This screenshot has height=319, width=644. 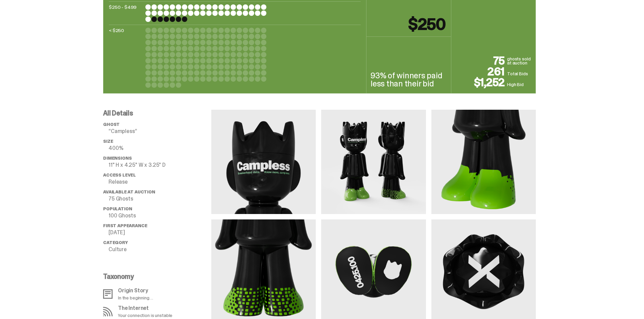 What do you see at coordinates (519, 73) in the screenshot?
I see `p: Total Bids` at bounding box center [519, 73].